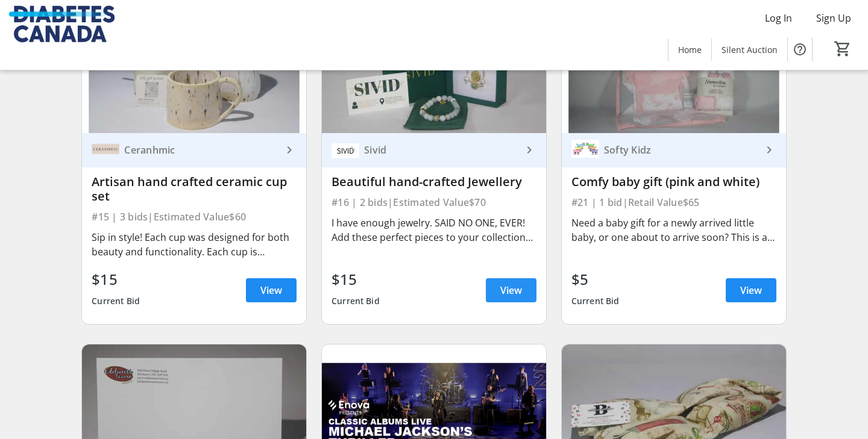 This screenshot has height=439, width=868. What do you see at coordinates (833, 18) in the screenshot?
I see `span: Sign Up` at bounding box center [833, 18].